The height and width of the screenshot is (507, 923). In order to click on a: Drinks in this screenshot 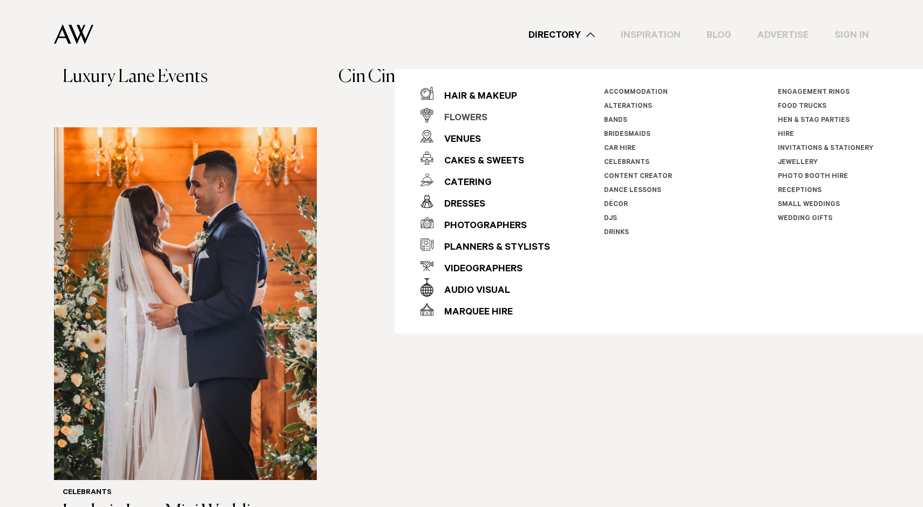, I will do `click(616, 233)`.